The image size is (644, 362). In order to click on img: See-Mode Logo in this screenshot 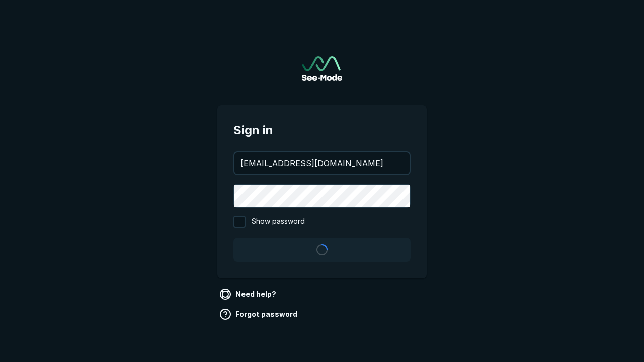, I will do `click(322, 68)`.